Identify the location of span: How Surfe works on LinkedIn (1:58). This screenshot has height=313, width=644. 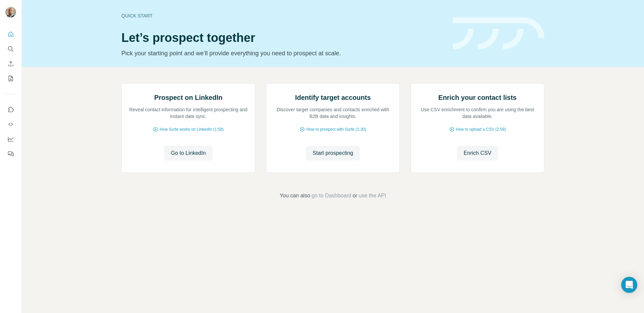
(191, 129).